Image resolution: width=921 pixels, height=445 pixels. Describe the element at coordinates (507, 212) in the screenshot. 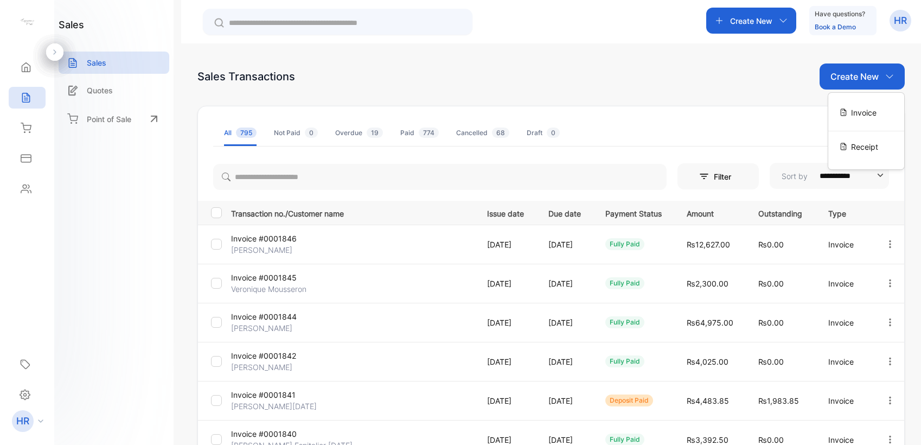

I see `p: Issue date` at that location.